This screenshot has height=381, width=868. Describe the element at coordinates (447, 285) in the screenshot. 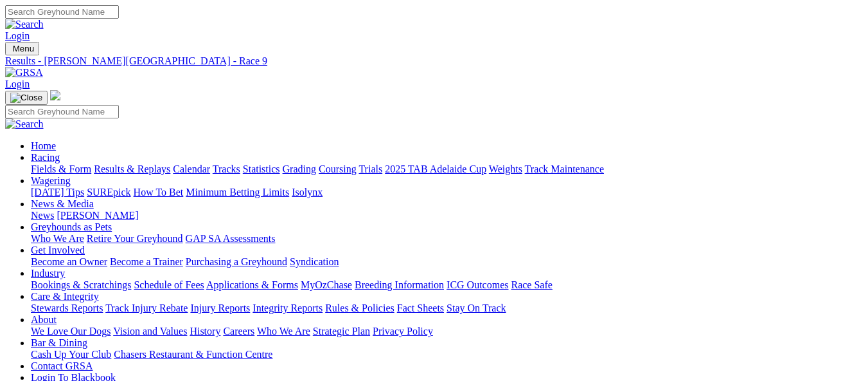

I see `div: Industry` at that location.